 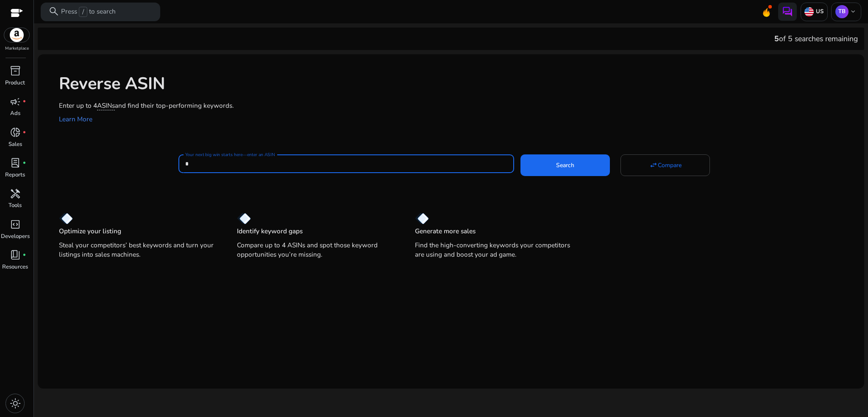 I want to click on p: Compare up to 4 ASINs and spot those keyword opportunities you’re missing., so click(x=318, y=250).